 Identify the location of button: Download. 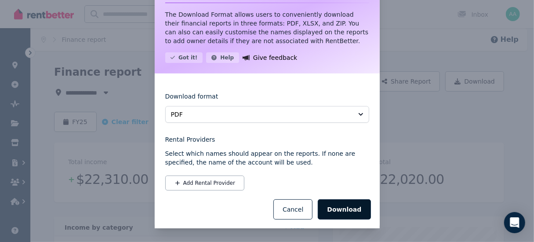
(344, 209).